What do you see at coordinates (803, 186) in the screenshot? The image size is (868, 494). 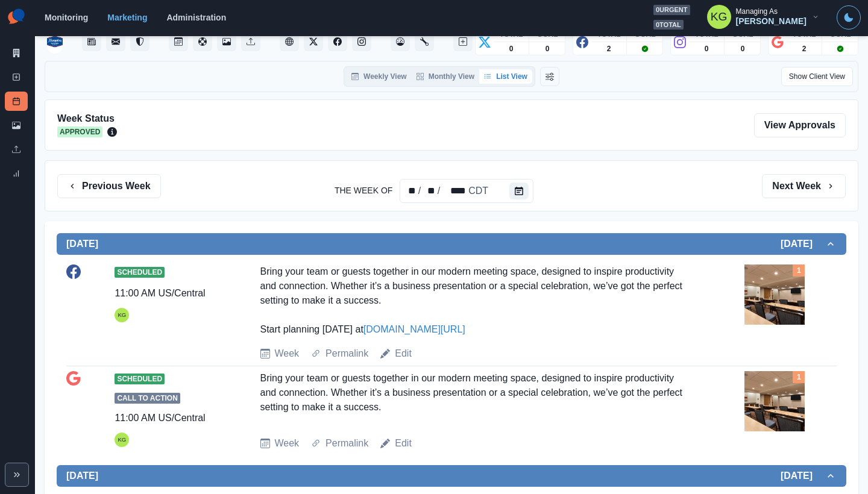 I see `button: Next Week` at bounding box center [803, 186].